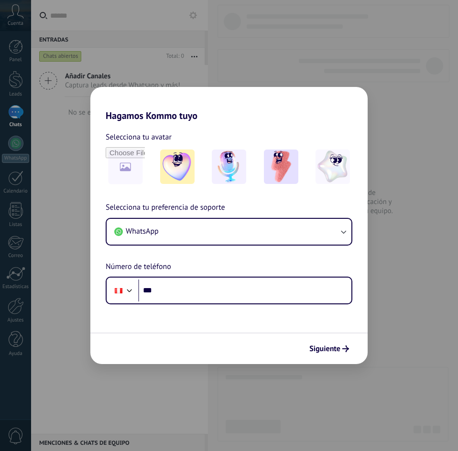  Describe the element at coordinates (138, 267) in the screenshot. I see `span: Número de teléfono` at that location.